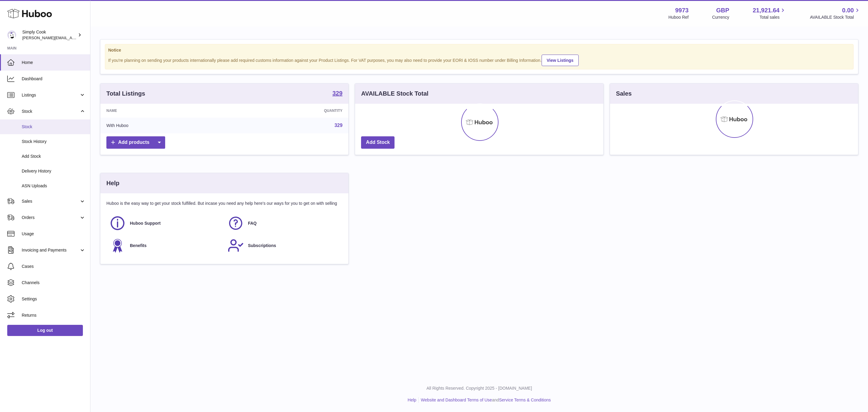 This screenshot has height=412, width=868. Describe the element at coordinates (284, 246) in the screenshot. I see `a: Subscriptions` at that location.